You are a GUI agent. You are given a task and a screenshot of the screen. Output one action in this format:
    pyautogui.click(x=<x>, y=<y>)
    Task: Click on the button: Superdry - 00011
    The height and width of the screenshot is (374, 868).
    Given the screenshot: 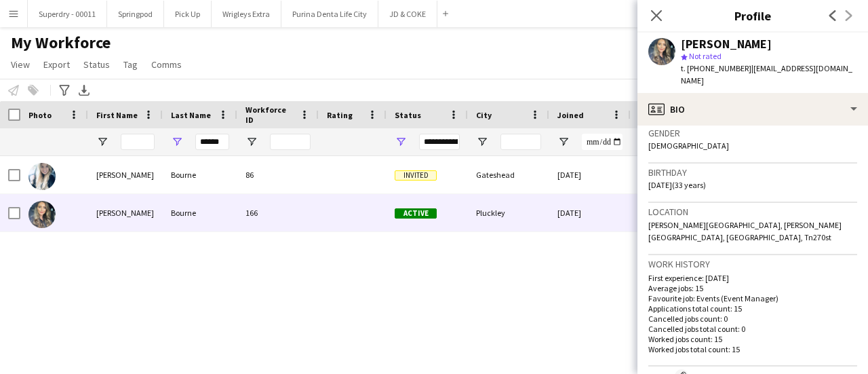 What is the action you would take?
    pyautogui.click(x=67, y=14)
    